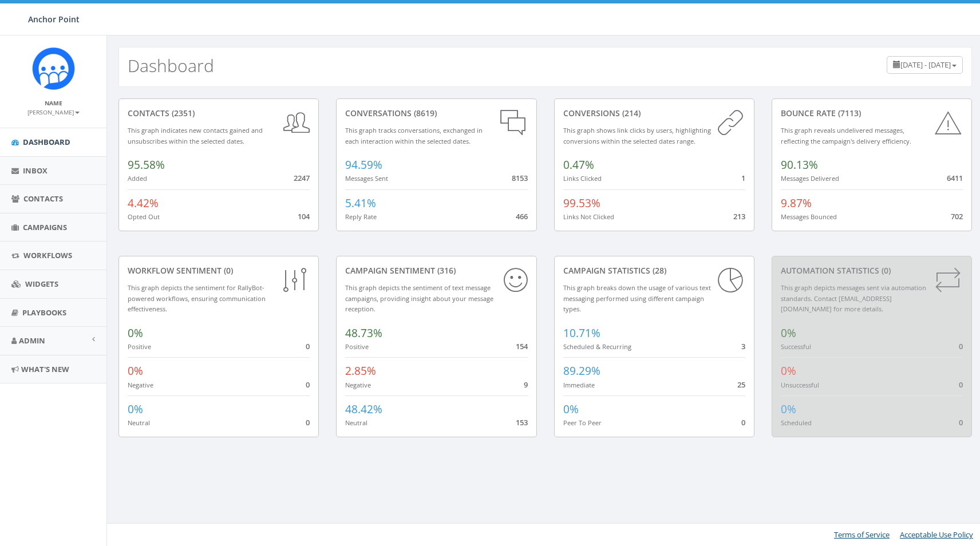 Image resolution: width=980 pixels, height=546 pixels. What do you see at coordinates (35, 171) in the screenshot?
I see `span: Inbox` at bounding box center [35, 171].